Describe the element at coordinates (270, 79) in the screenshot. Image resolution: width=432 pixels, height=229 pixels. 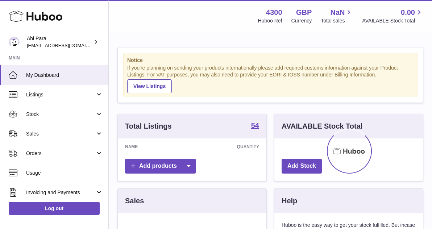
I see `div: If you're planning on sending your products internationally please add required customs informati...` at that location.